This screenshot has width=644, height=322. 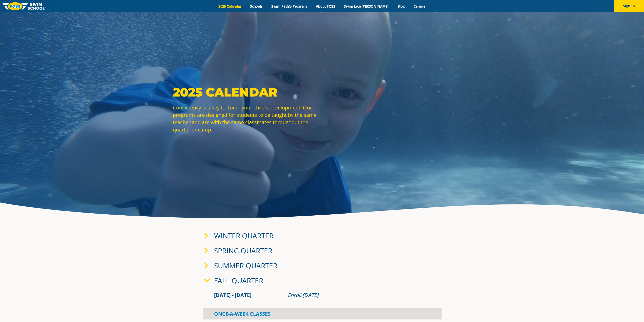 I want to click on a: Fall Quarter, so click(x=239, y=281).